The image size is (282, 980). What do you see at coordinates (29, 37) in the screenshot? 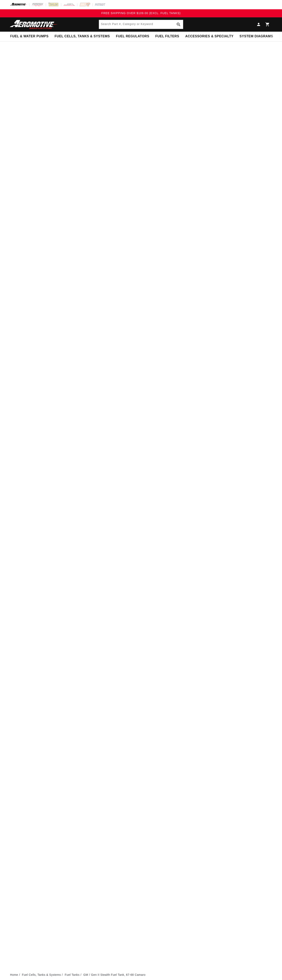
I see `summary: Fuel & Water Pumps` at bounding box center [29, 37].